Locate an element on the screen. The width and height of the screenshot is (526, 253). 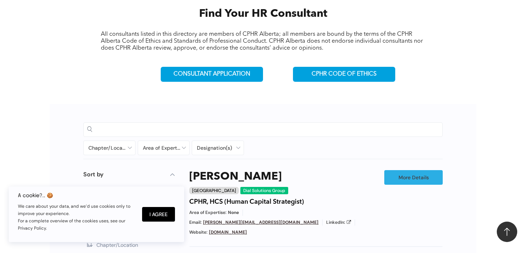
span: Chapter/Location is located at coordinates (117, 245).